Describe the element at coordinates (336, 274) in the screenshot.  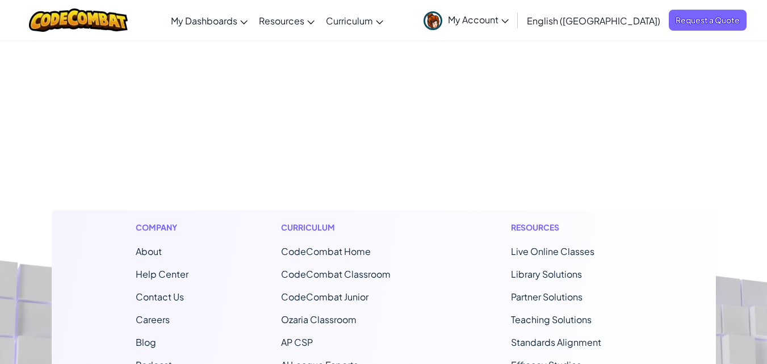
I see `a: CodeCombat Classroom` at that location.